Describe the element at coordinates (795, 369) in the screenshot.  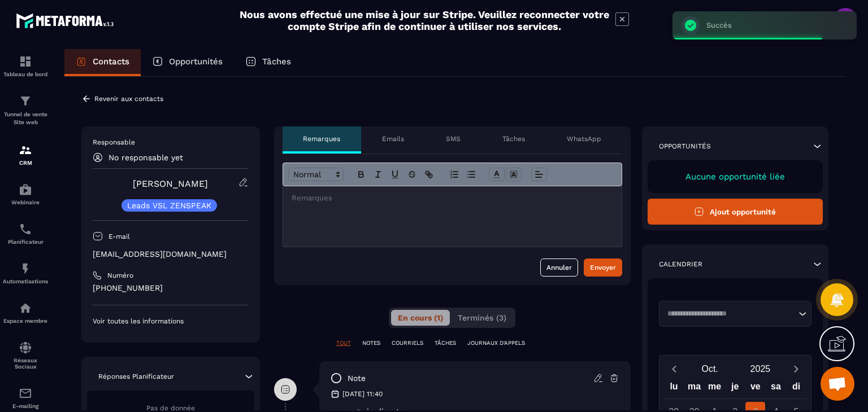
I see `button: Next month` at that location.